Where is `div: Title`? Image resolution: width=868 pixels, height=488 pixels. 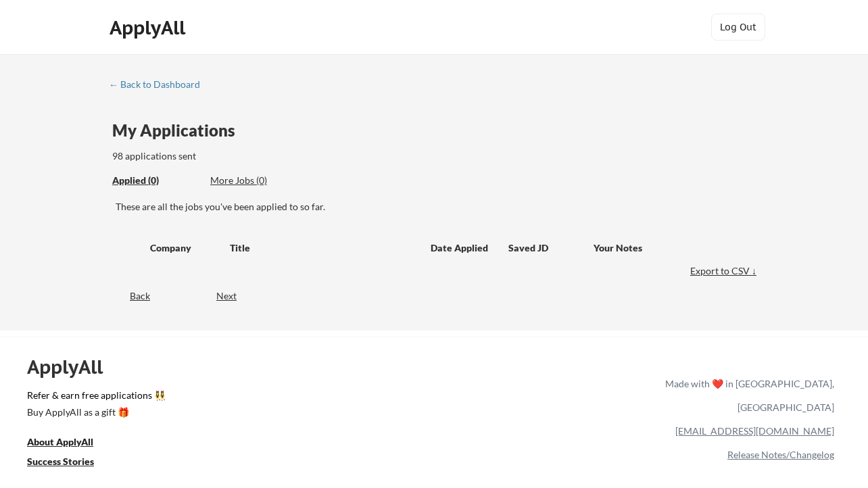 div: Title is located at coordinates (324, 248).